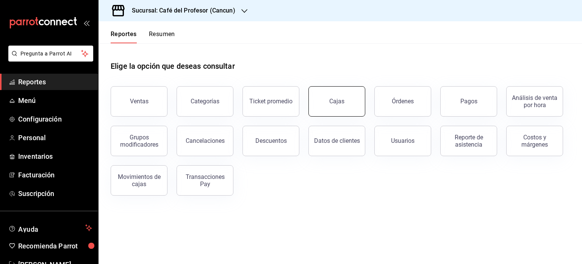 Image resolution: width=582 pixels, height=264 pixels. I want to click on h1: Elige la opción que deseas consultar, so click(173, 66).